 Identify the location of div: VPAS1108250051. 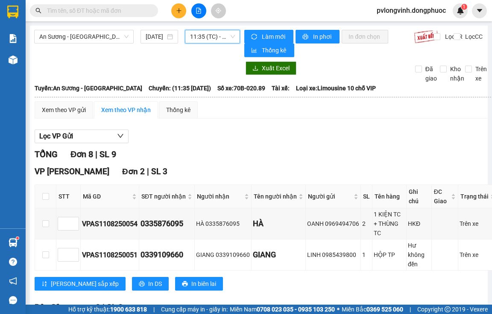
(110, 255).